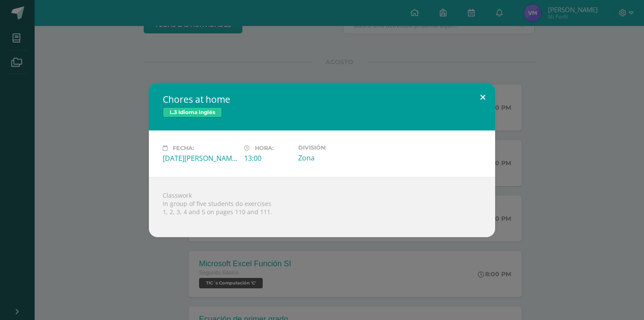 The width and height of the screenshot is (644, 320). What do you see at coordinates (264, 147) in the screenshot?
I see `span: Hora:` at bounding box center [264, 147].